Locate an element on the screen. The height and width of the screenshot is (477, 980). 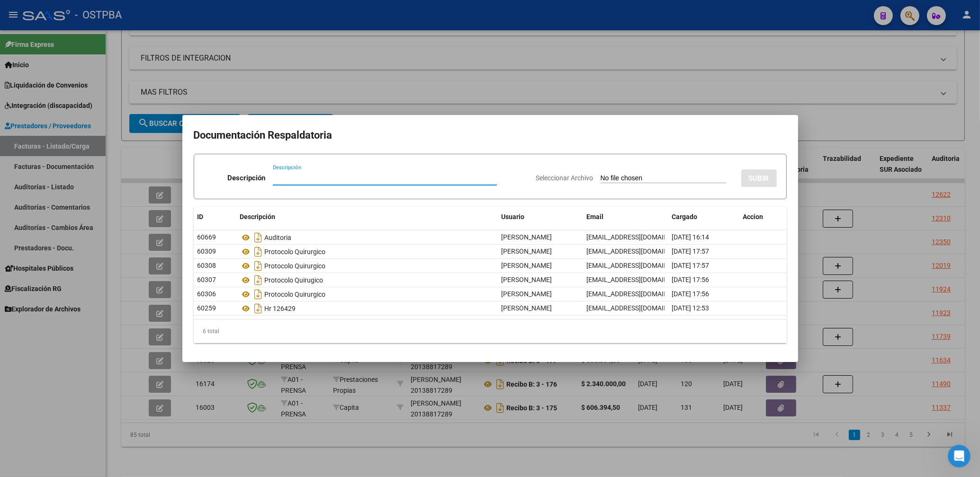
span: SUBIR is located at coordinates (759, 179).